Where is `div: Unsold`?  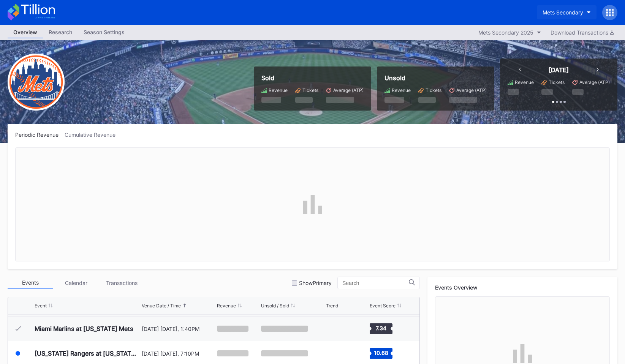
div: Unsold is located at coordinates (435, 78).